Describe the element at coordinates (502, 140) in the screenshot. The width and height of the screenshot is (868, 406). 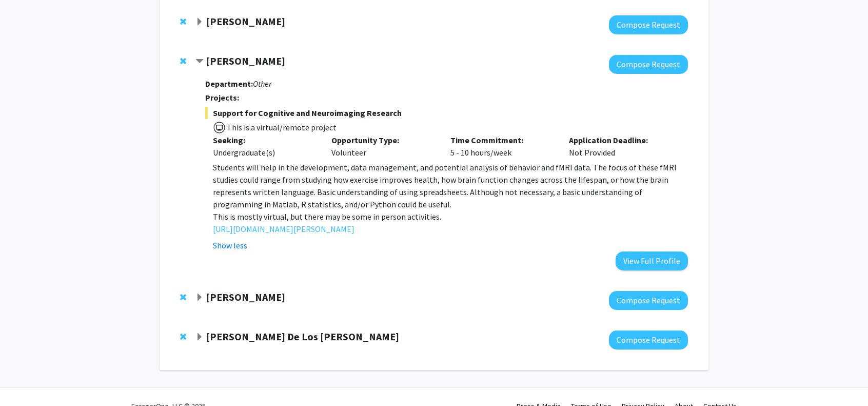
I see `p: Time Commitment:` at that location.